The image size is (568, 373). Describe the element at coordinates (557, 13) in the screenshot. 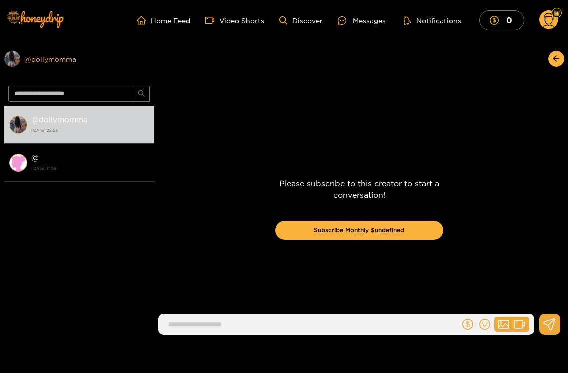

I see `img: Fan Level` at that location.